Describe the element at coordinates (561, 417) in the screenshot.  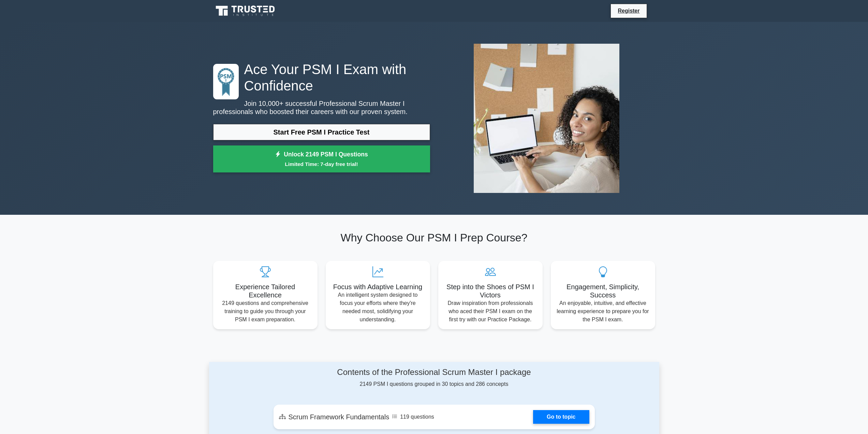
I see `a: Go to topic` at that location.